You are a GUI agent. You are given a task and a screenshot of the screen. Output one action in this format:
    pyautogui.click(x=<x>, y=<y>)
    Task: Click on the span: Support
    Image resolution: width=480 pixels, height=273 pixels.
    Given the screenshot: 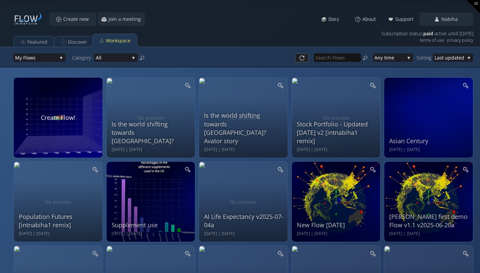 What is the action you would take?
    pyautogui.click(x=406, y=19)
    